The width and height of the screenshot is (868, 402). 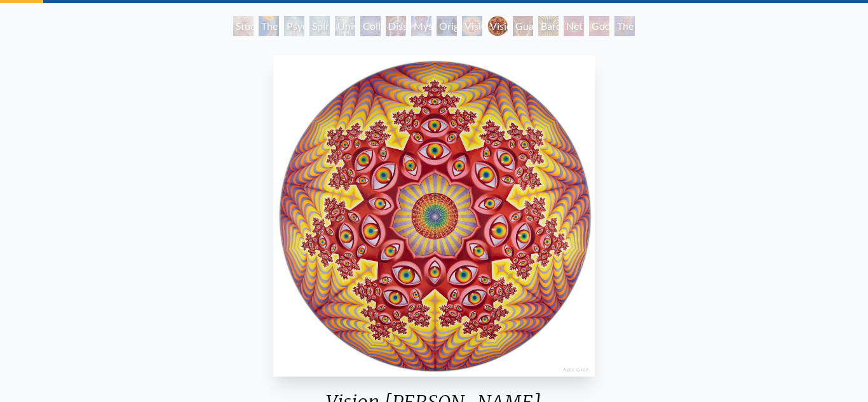 I want to click on div: Collective Vision, so click(x=370, y=26).